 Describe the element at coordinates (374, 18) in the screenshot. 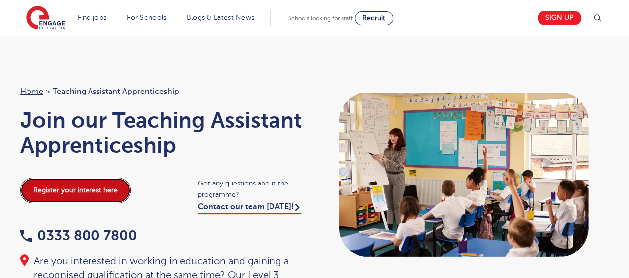

I see `a: Recruit` at that location.